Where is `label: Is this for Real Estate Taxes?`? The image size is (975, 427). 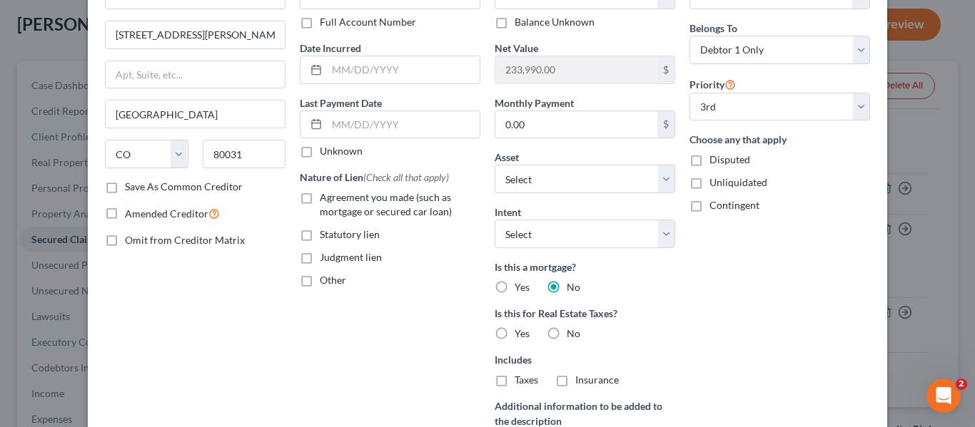
label: Is this for Real Estate Taxes? is located at coordinates (584, 313).